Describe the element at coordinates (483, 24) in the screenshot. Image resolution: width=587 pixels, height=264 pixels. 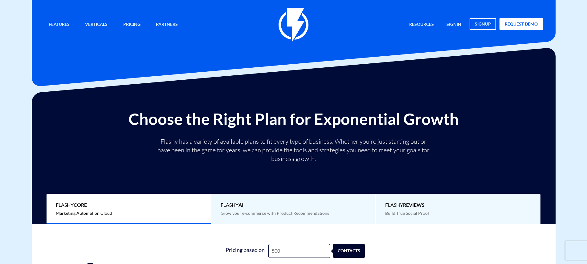
I see `a: signup` at that location.